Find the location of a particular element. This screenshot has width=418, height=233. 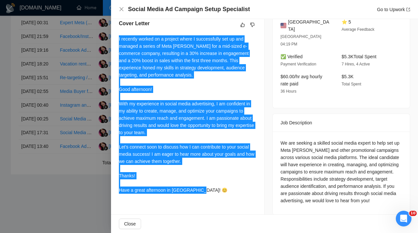

span: 36 Hours is located at coordinates (289, 91).